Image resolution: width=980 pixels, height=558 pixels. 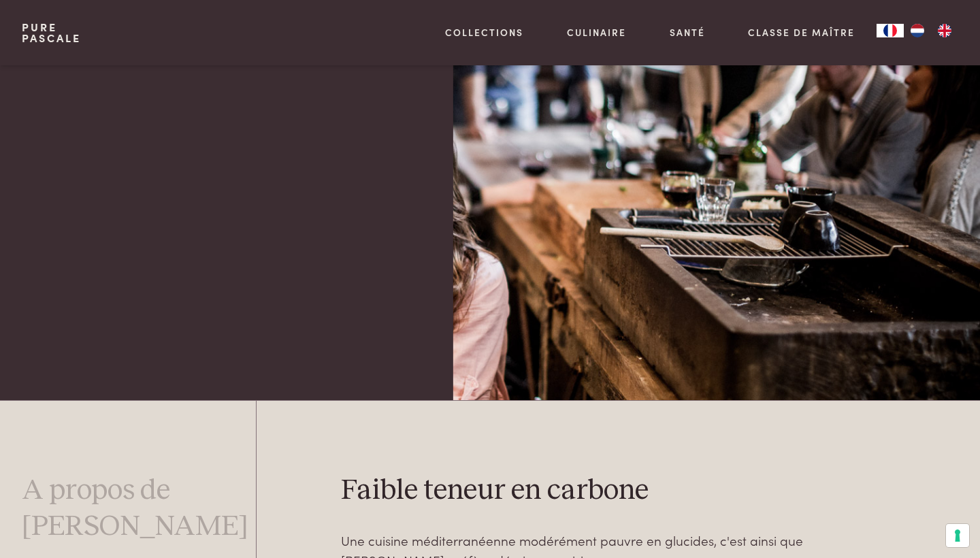 I want to click on div: Language, so click(x=890, y=31).